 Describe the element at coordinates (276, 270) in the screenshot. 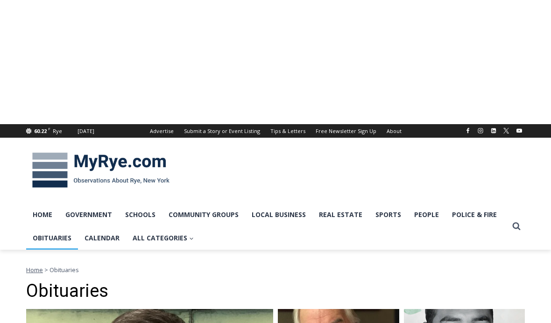

I see `nav: Breadcrumbs` at that location.